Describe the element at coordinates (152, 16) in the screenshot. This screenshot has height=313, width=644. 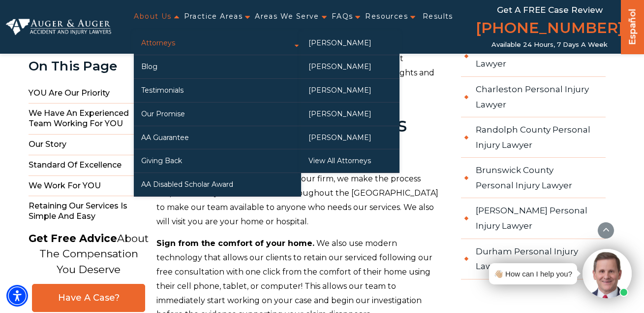
I see `a: About Us` at that location.